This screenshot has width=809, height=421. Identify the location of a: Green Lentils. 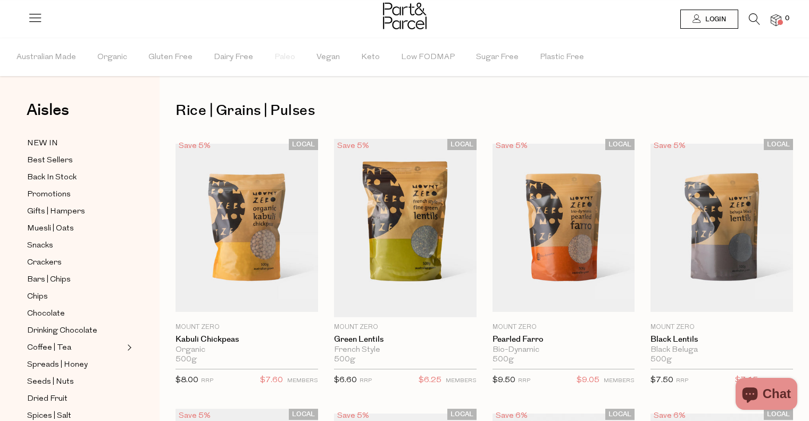
(405, 339).